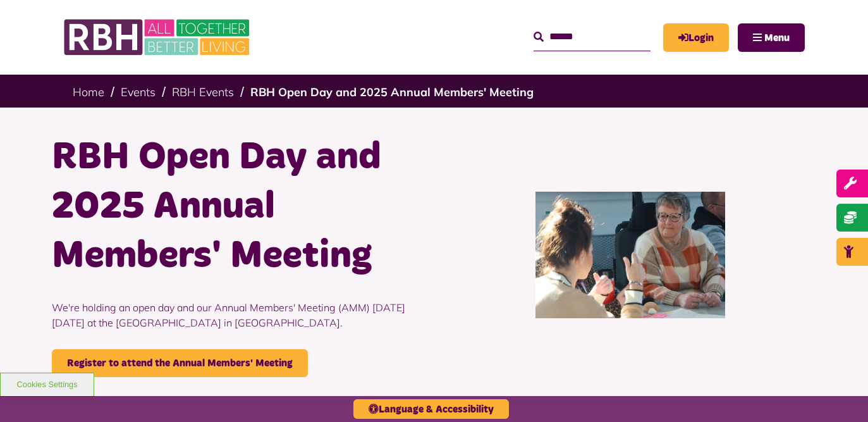 Image resolution: width=868 pixels, height=422 pixels. What do you see at coordinates (89, 92) in the screenshot?
I see `a: Home` at bounding box center [89, 92].